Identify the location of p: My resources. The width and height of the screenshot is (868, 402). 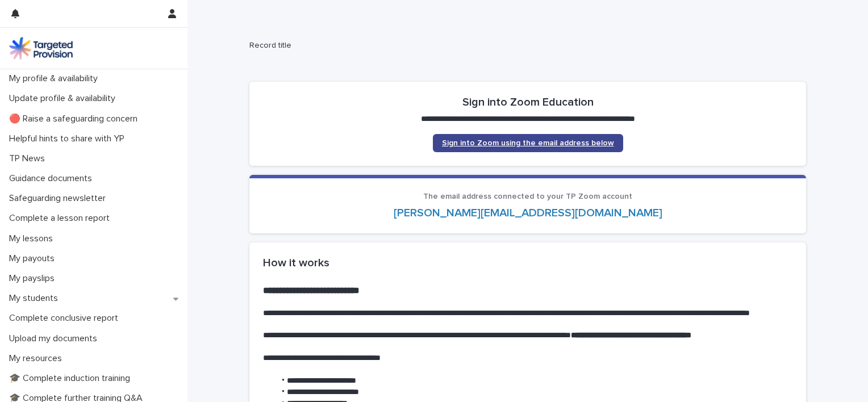
(37, 358).